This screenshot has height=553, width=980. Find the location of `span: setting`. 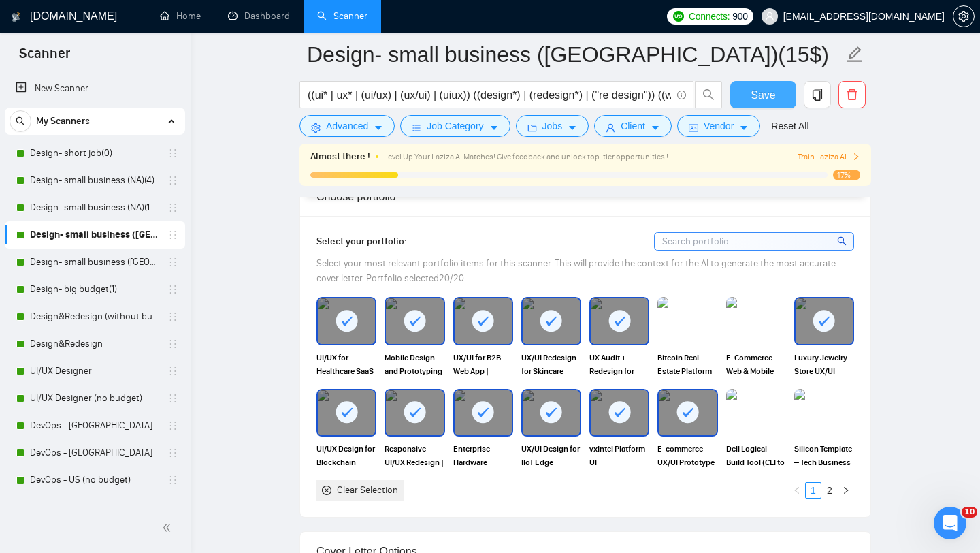

span: setting is located at coordinates (316, 127).